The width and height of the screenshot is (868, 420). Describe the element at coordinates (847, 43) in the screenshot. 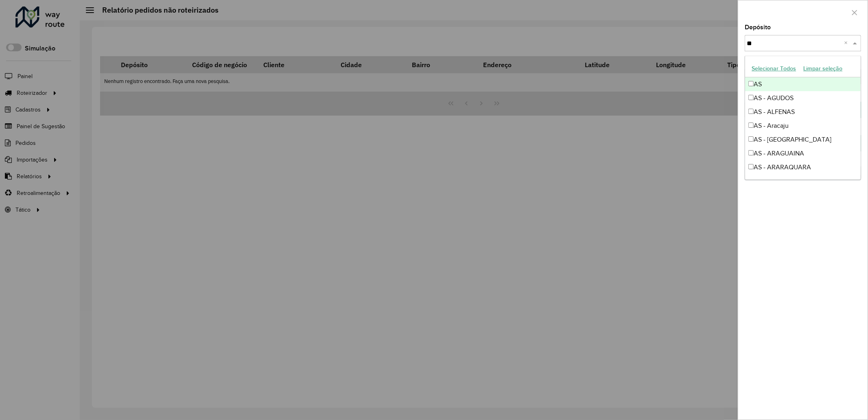

I see `span: Clear all` at that location.